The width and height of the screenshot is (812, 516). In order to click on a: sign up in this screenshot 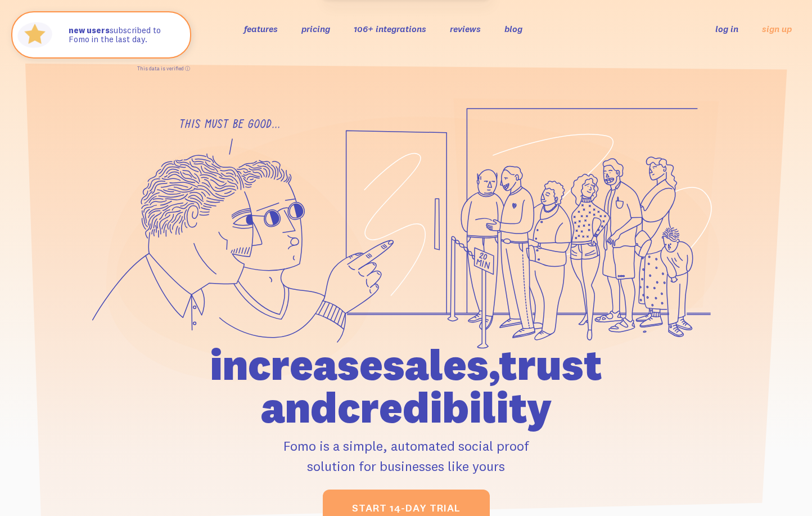, I will do `click(777, 29)`.